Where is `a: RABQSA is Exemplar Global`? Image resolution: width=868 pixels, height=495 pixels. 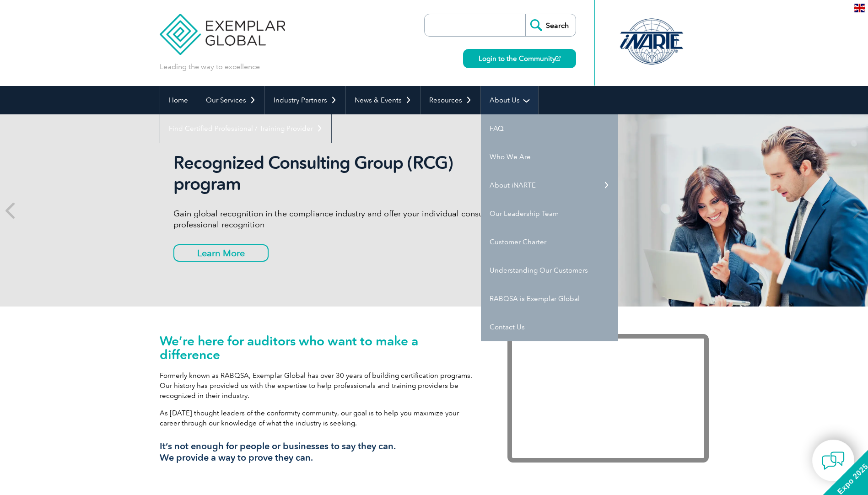
a: RABQSA is Exemplar Global is located at coordinates (550, 298).